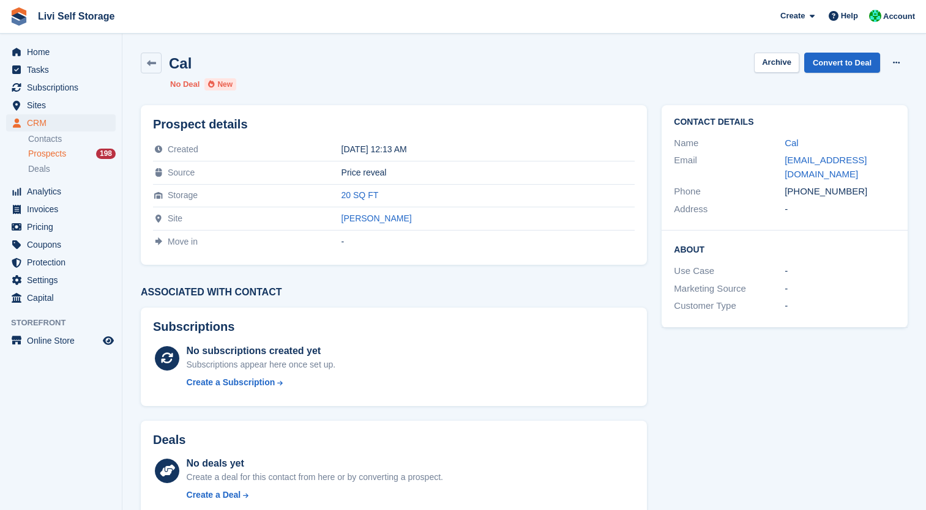 The height and width of the screenshot is (510, 926). What do you see at coordinates (47, 154) in the screenshot?
I see `span: Prospects` at bounding box center [47, 154].